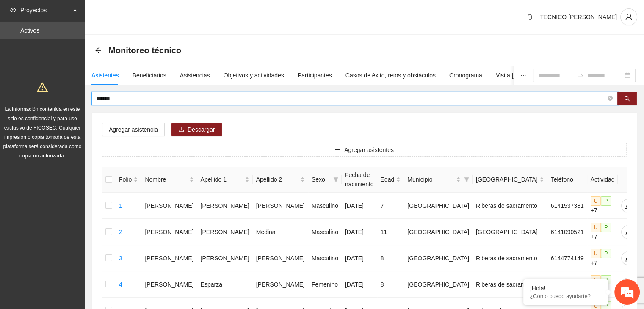  What do you see at coordinates (145, 50) in the screenshot?
I see `span: Monitoreo técnico` at bounding box center [145, 50].